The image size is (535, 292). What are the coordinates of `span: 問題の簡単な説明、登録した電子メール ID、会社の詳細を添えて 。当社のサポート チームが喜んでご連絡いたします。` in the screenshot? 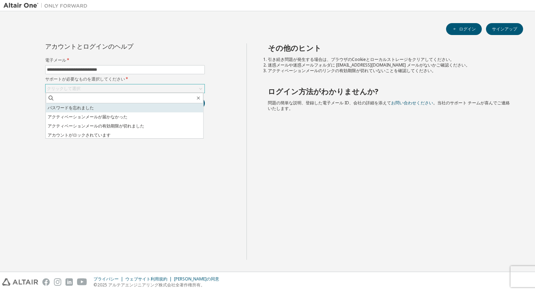 It's located at (389, 105).